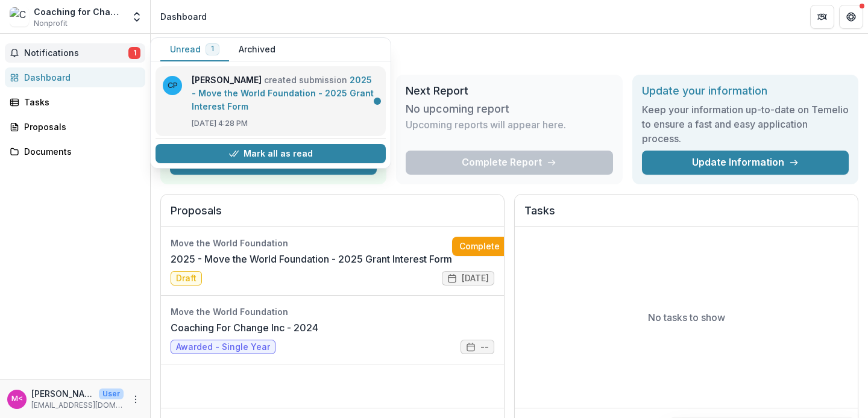 This screenshot has width=868, height=418. What do you see at coordinates (271, 154) in the screenshot?
I see `button: Mark all as read` at bounding box center [271, 154].